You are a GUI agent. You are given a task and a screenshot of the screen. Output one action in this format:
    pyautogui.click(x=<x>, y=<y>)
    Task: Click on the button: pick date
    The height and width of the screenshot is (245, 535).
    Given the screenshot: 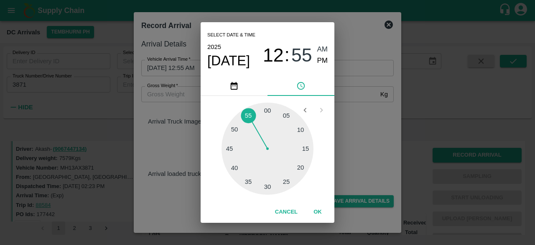 What is the action you would take?
    pyautogui.click(x=234, y=86)
    